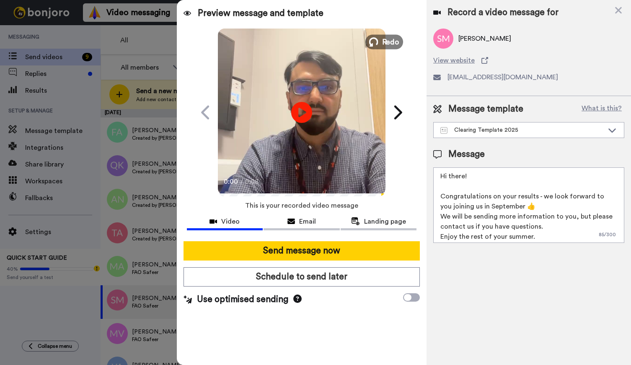 This screenshot has height=365, width=631. Describe the element at coordinates (91, 28) in the screenshot. I see `p: Hi Safeer, Boost your view rates with automatic re-sends of unviewed messages! We've just release...` at that location.